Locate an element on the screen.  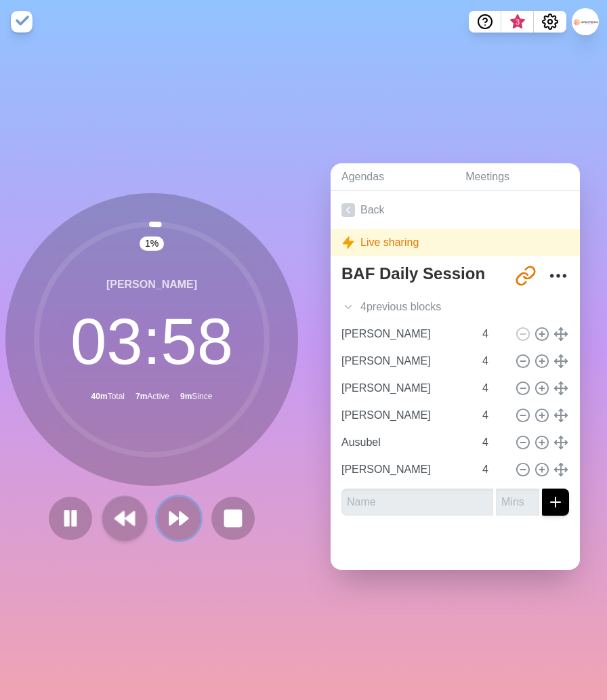
div: 4 previous block is located at coordinates (455, 307).